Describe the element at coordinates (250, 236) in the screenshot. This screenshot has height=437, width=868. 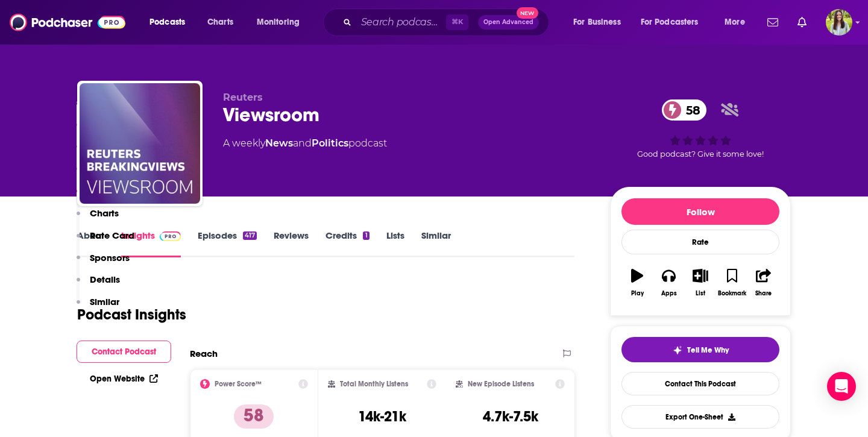
I see `div: 417` at that location.